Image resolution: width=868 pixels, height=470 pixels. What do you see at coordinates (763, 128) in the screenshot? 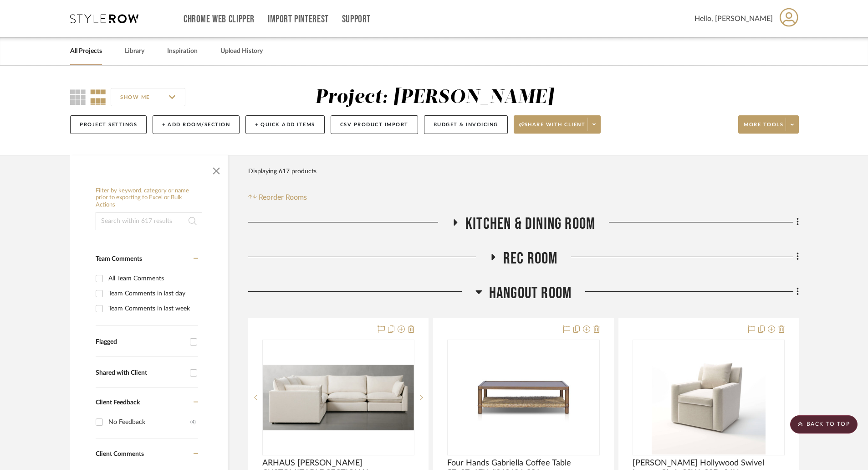
I see `span: More tools` at bounding box center [763, 128].